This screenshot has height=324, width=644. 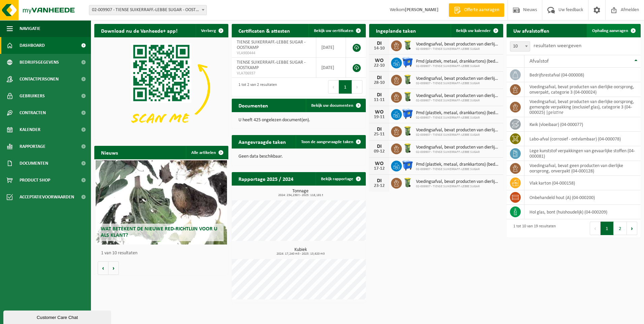 I want to click on span: Product Shop, so click(x=35, y=180).